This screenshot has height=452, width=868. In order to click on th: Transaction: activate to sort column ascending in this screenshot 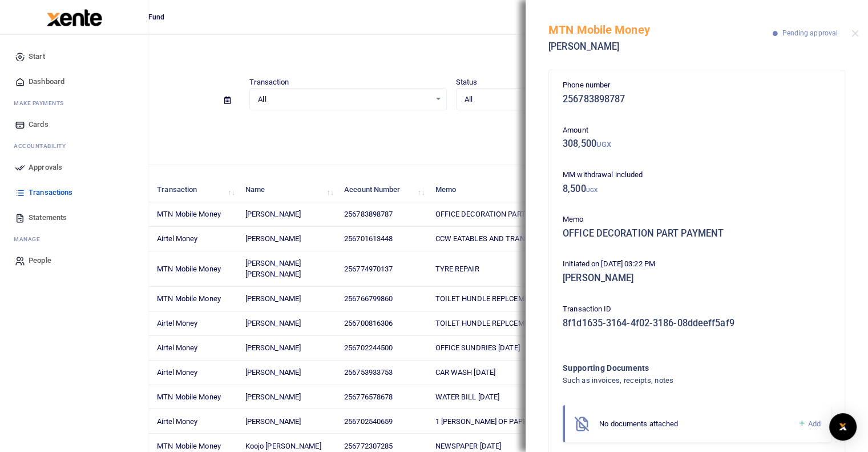, I will do `click(195, 189)`.